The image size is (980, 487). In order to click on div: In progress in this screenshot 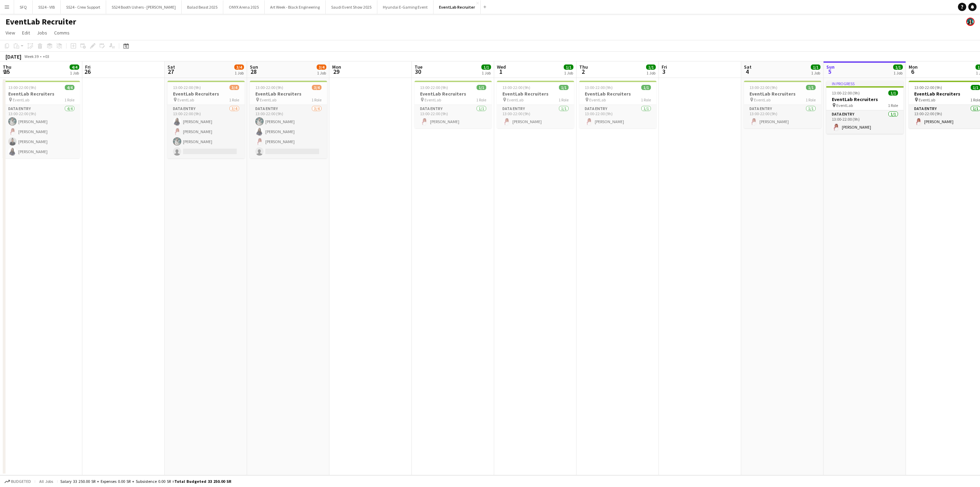, I will do `click(865, 83)`.